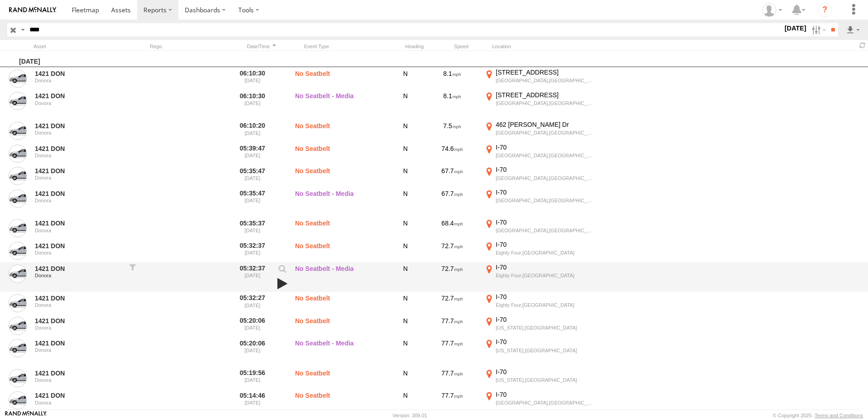 Image resolution: width=868 pixels, height=420 pixels. I want to click on img: rand-logo.svg, so click(32, 10).